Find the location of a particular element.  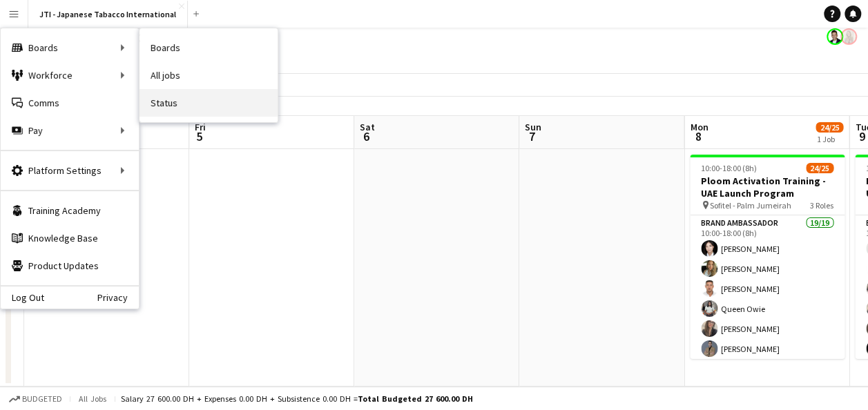

span: 3 Roles is located at coordinates (822, 205).